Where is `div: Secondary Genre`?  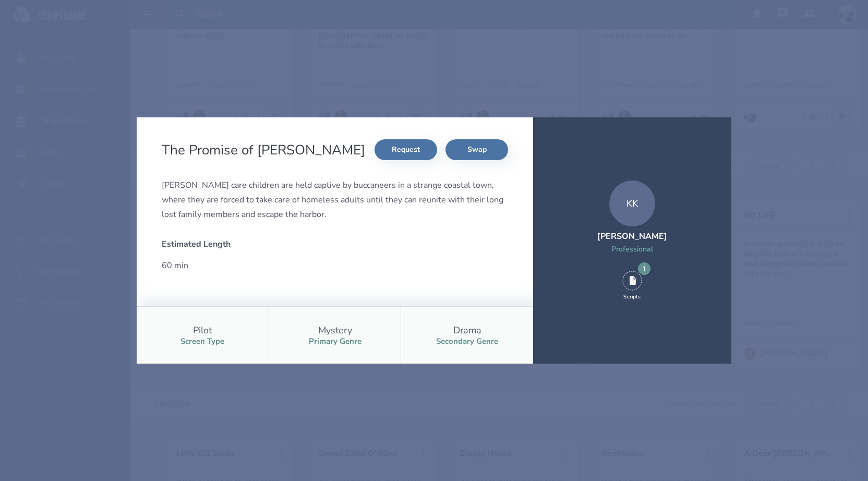
div: Secondary Genre is located at coordinates (467, 341).